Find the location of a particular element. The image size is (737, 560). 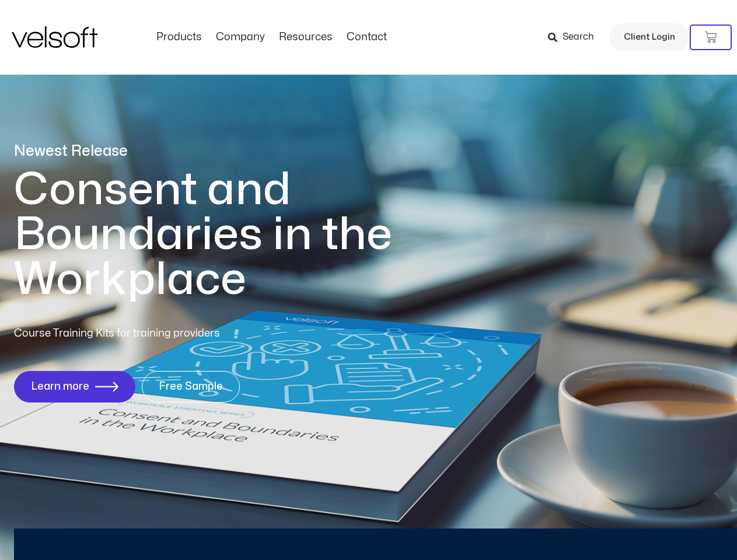

a: Learn more is located at coordinates (74, 387).